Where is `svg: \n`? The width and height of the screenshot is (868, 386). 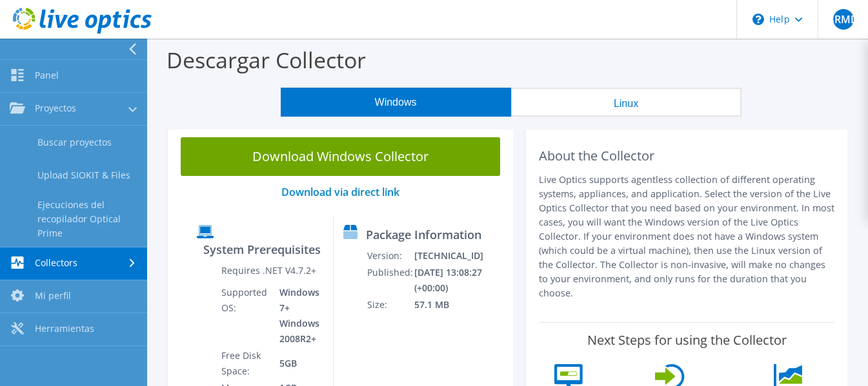
svg: \n is located at coordinates (758, 19).